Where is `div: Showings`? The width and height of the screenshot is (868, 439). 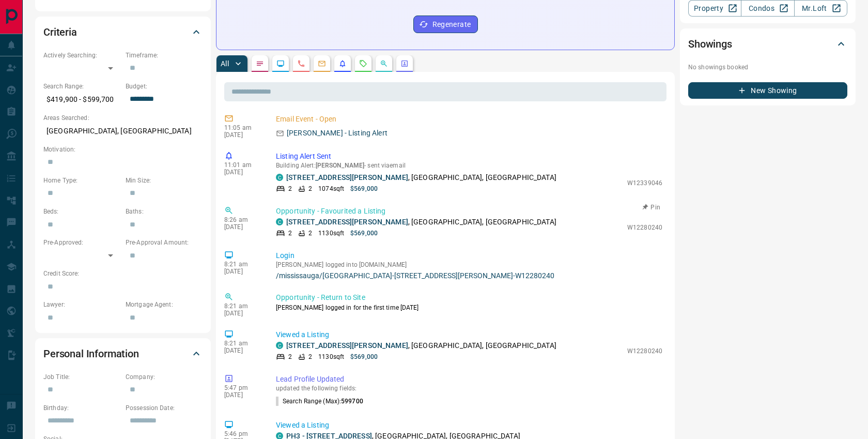
div: Showings is located at coordinates (768, 44).